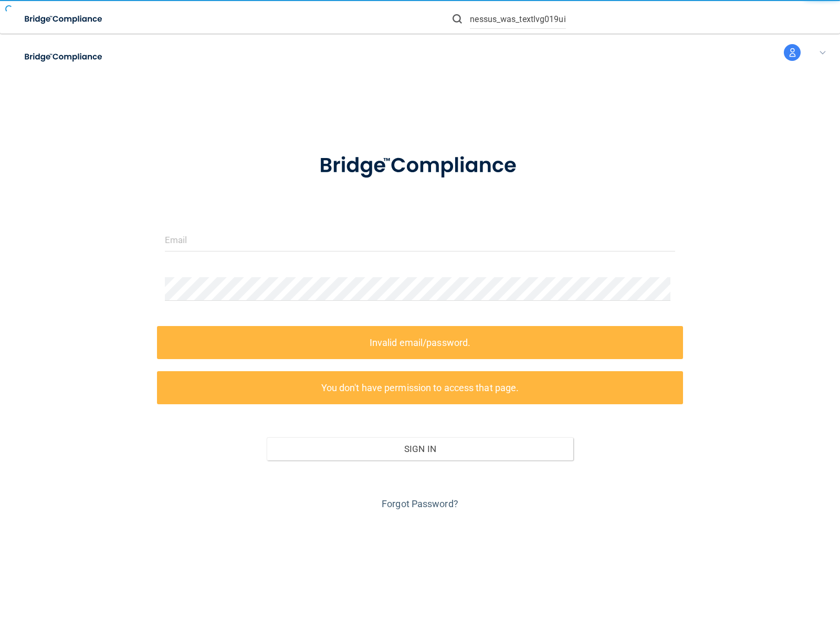 Image resolution: width=840 pixels, height=630 pixels. Describe the element at coordinates (420, 240) in the screenshot. I see `input: Email` at that location.